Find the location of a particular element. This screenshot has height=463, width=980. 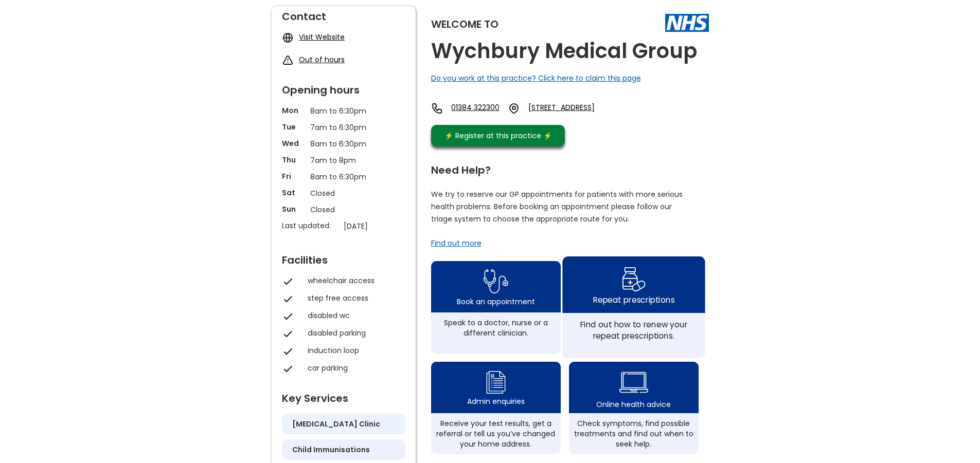

p: 7am to 8pm is located at coordinates (343, 160).